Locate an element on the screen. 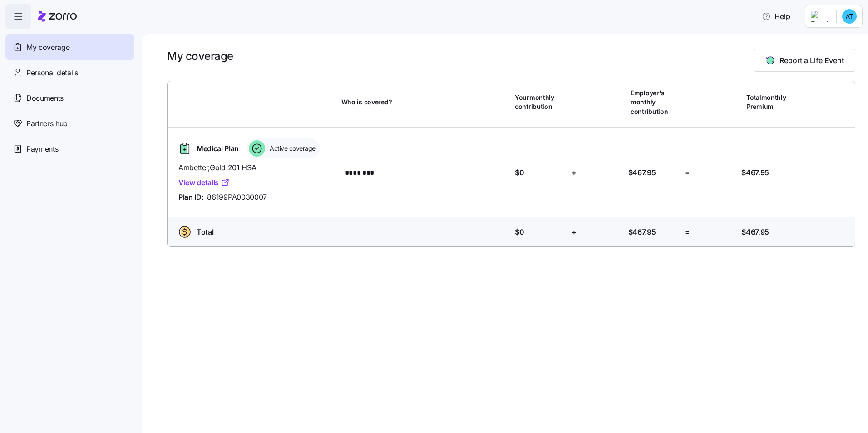  span: Personal details is located at coordinates (53, 72).